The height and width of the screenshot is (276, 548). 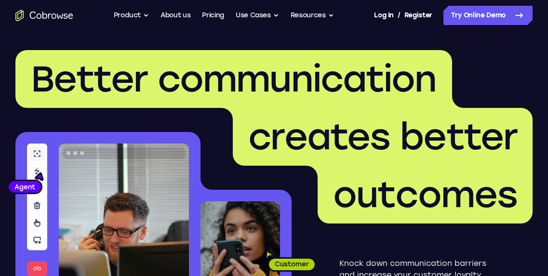 I want to click on a: Try Online Demo, so click(x=487, y=15).